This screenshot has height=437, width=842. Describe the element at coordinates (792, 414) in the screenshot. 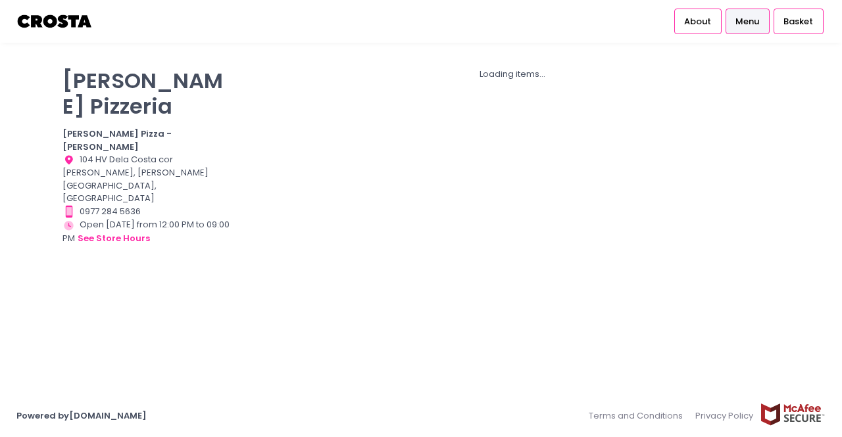

I see `img: mcafee-secure` at that location.